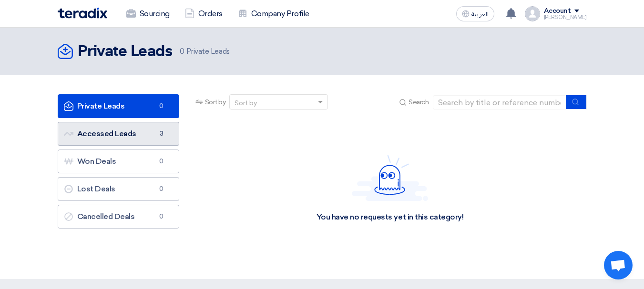  What do you see at coordinates (204, 52) in the screenshot?
I see `span: Private Leads` at bounding box center [204, 52].